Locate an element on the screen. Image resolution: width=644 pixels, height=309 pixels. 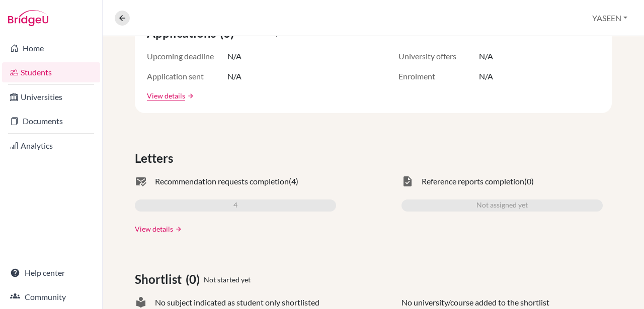
span: Letters is located at coordinates (156, 158).